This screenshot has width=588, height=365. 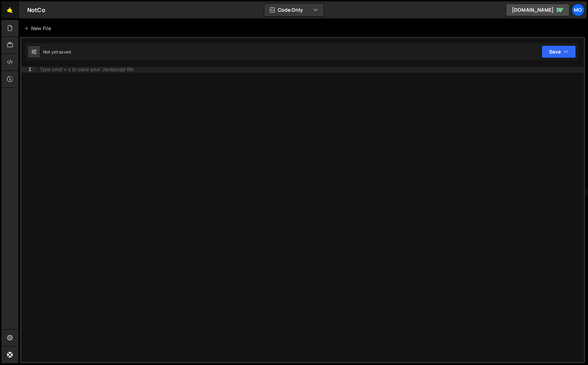 I want to click on button: Code Only, so click(x=294, y=10).